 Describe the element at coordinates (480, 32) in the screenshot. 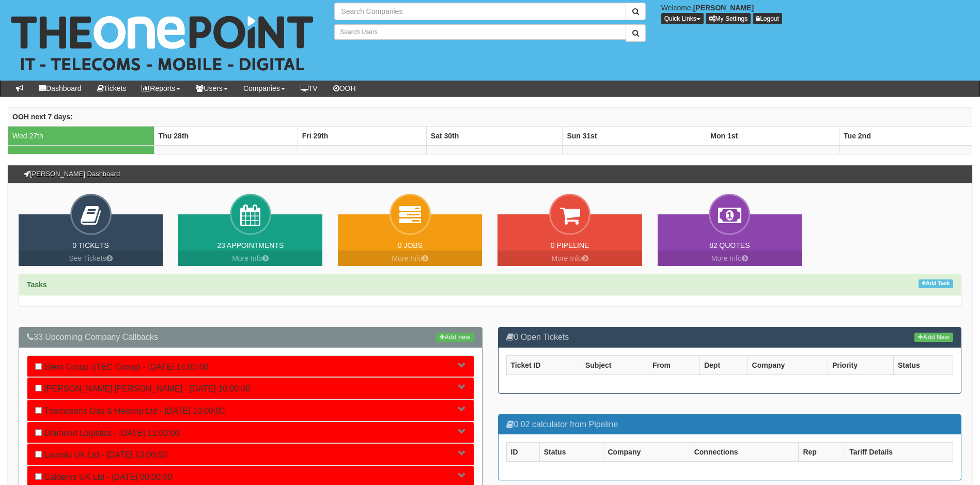

I see `input: Search Users` at that location.